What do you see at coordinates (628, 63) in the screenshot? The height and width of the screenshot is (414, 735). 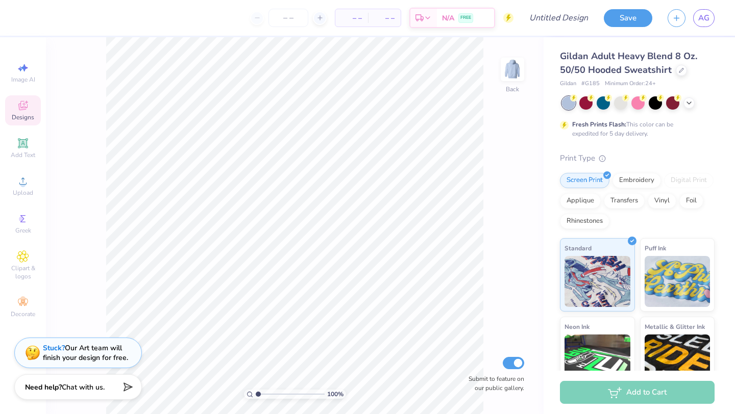 I see `span: Gildan Adult Heavy Blend 8 Oz. 50/50 Hooded Sweatshirt` at bounding box center [628, 63].